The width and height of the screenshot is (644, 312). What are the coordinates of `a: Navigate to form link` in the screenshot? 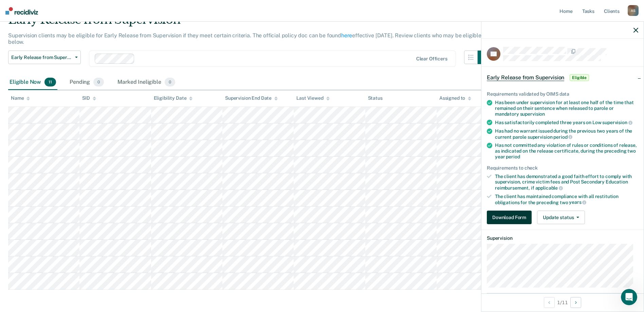 It's located at (510, 217).